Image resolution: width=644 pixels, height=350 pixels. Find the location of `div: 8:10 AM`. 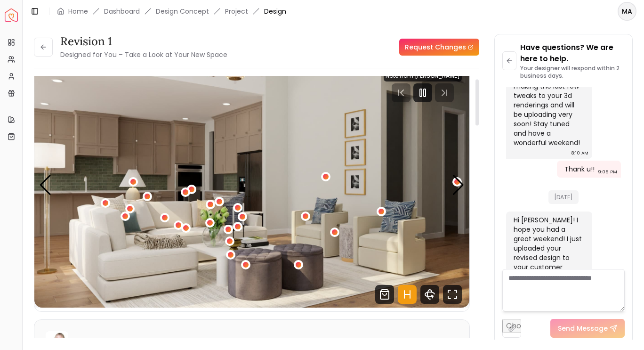

div: 8:10 AM is located at coordinates (579, 153).